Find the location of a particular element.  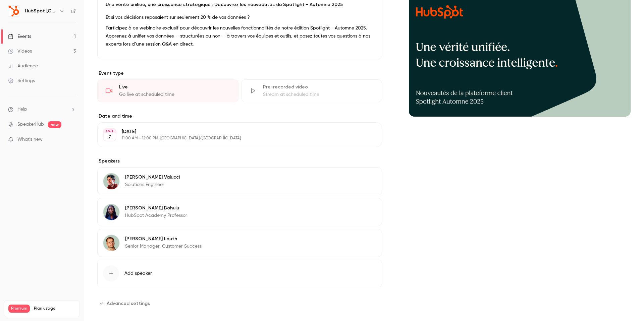

label: Date and time is located at coordinates (240, 116).